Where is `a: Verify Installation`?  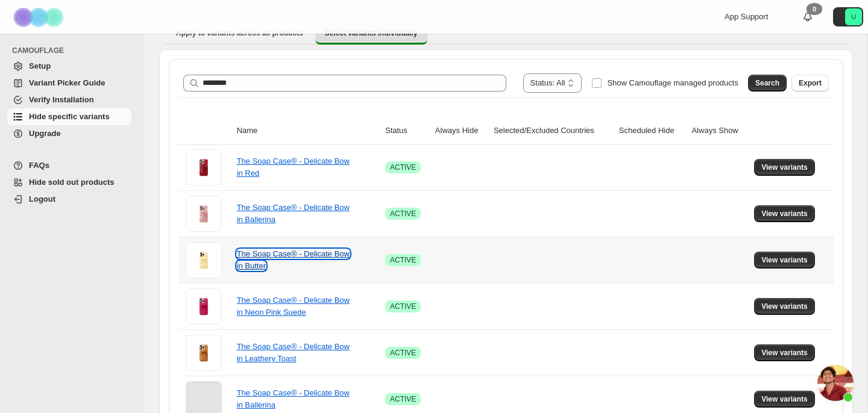
a: Verify Installation is located at coordinates (70, 100).